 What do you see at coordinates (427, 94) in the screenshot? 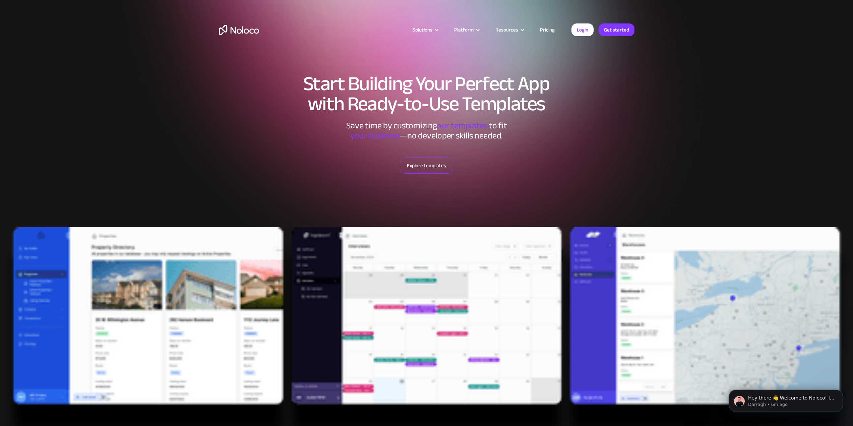
I see `h1: Start Building Your Perfect App with Ready-to-Use Templates` at bounding box center [427, 94].